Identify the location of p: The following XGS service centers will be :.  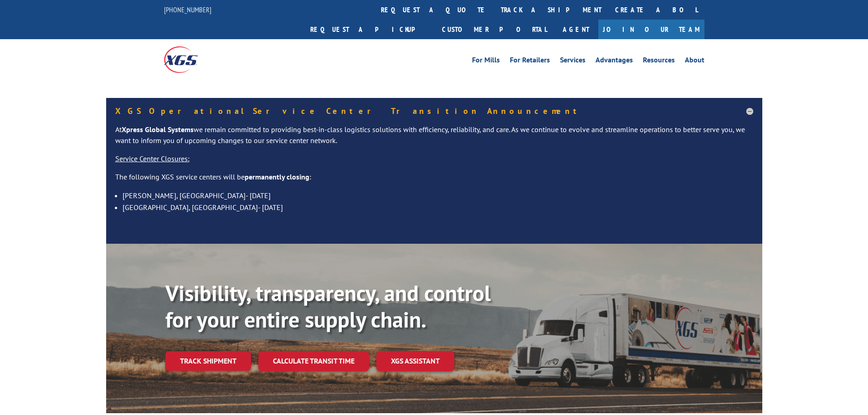
(434, 181).